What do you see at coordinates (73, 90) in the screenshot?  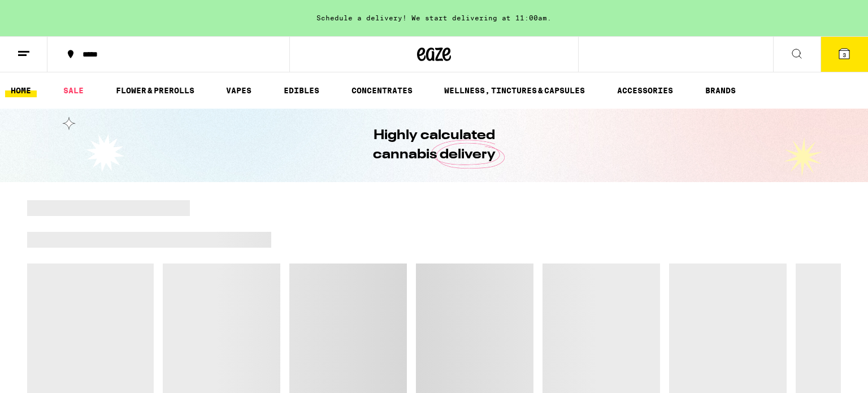 I see `a: SALE` at bounding box center [73, 90].